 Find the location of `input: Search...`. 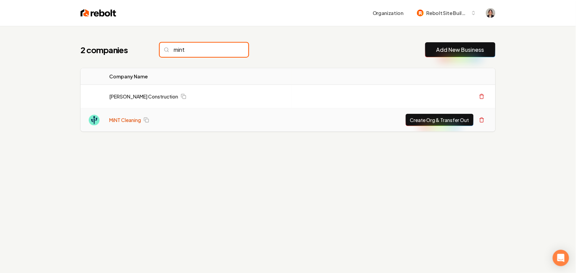

input: Search... is located at coordinates (204, 50).